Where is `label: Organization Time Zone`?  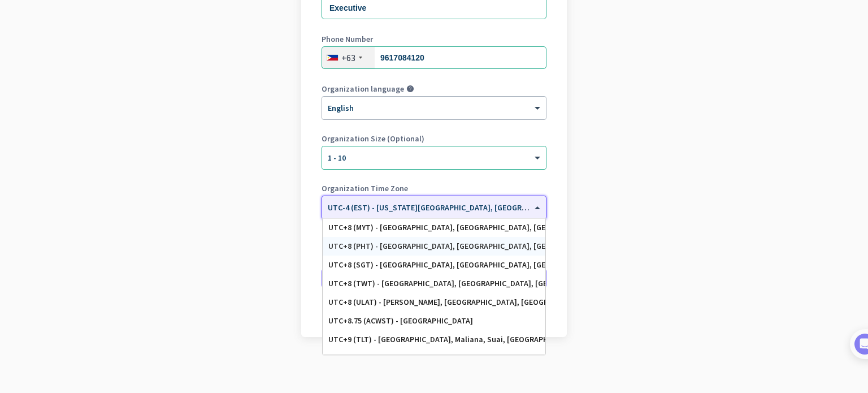 label: Organization Time Zone is located at coordinates (434, 188).